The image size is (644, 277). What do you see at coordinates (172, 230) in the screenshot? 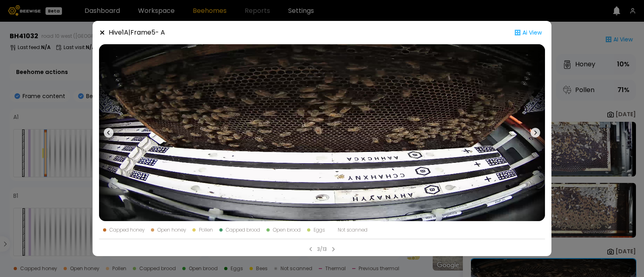
I see `div: Open honey` at bounding box center [172, 230].